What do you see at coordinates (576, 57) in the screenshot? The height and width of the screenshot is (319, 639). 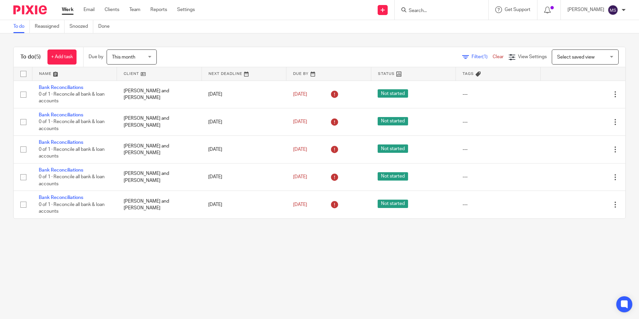 I see `span: Select saved view` at bounding box center [576, 57].